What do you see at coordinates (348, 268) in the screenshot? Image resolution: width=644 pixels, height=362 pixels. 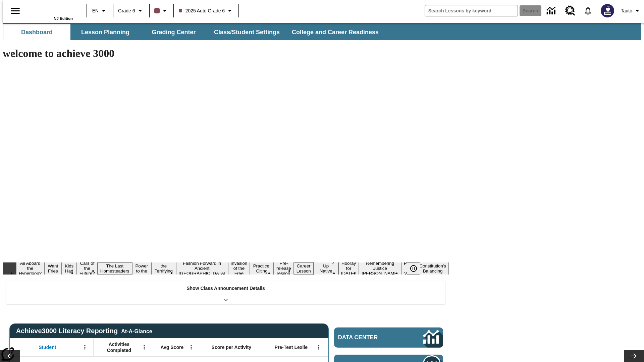 I see `button: Slide 14 Hooray for Constitution Day!` at bounding box center [348, 268].